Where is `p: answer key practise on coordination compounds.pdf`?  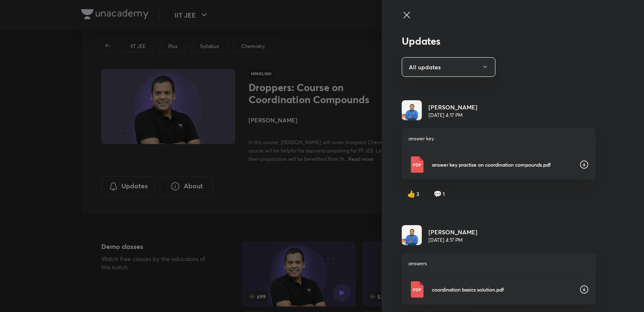
p: answer key practise on coordination compounds.pdf is located at coordinates (502, 165).